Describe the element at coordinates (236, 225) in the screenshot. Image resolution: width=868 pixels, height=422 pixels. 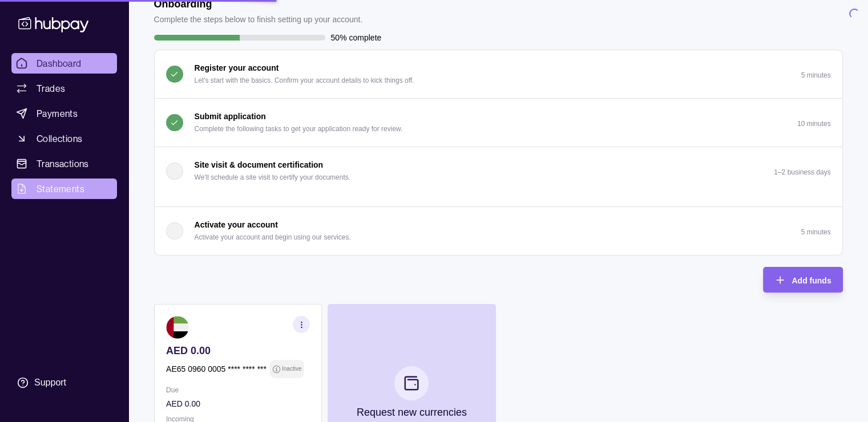
I see `p: Activate your account` at that location.